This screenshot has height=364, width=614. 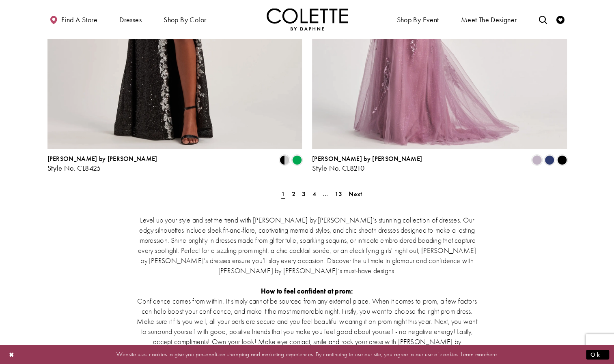 What do you see at coordinates (307, 19) in the screenshot?
I see `a: Visit Home Page` at bounding box center [307, 19].